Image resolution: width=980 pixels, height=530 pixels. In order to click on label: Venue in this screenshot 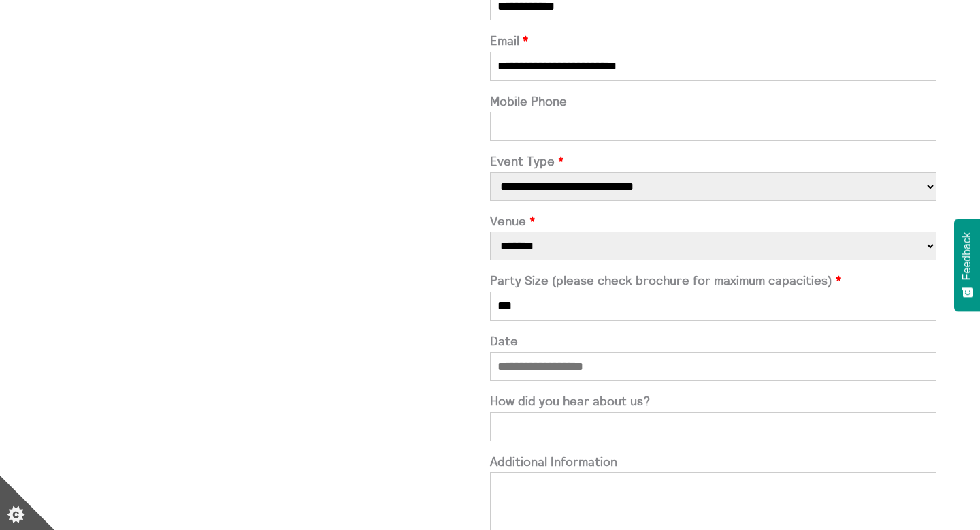, I will do `click(714, 221)`.